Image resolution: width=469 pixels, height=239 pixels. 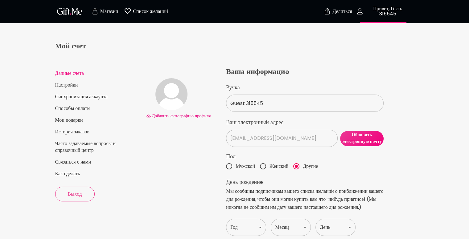 I want to click on font: История заказов, so click(x=72, y=132).